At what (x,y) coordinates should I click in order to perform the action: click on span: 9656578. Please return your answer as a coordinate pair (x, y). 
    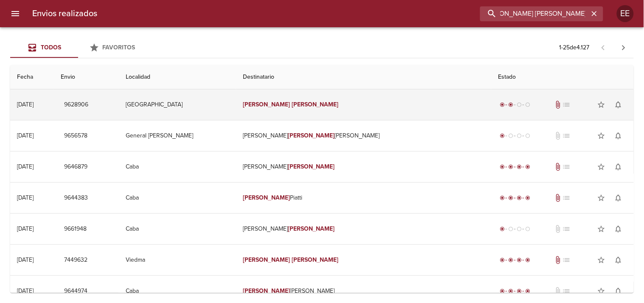
    Looking at the image, I should click on (75, 136).